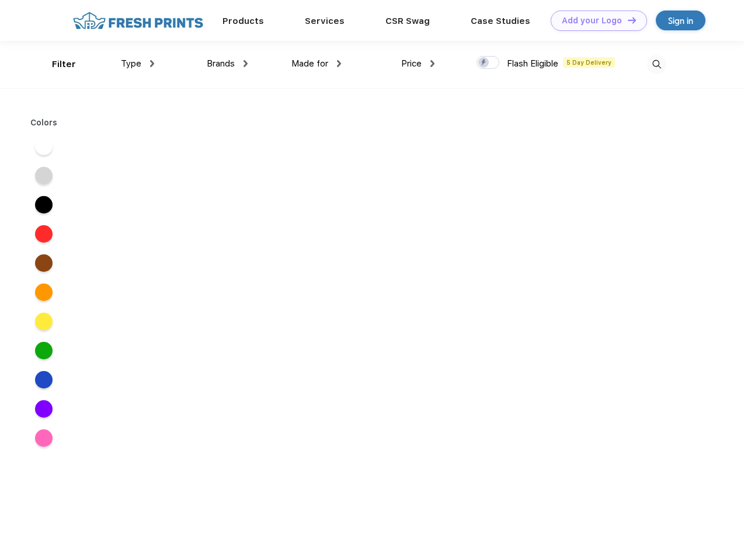 The width and height of the screenshot is (744, 560). Describe the element at coordinates (656, 64) in the screenshot. I see `img: desktop_search.svg` at that location.